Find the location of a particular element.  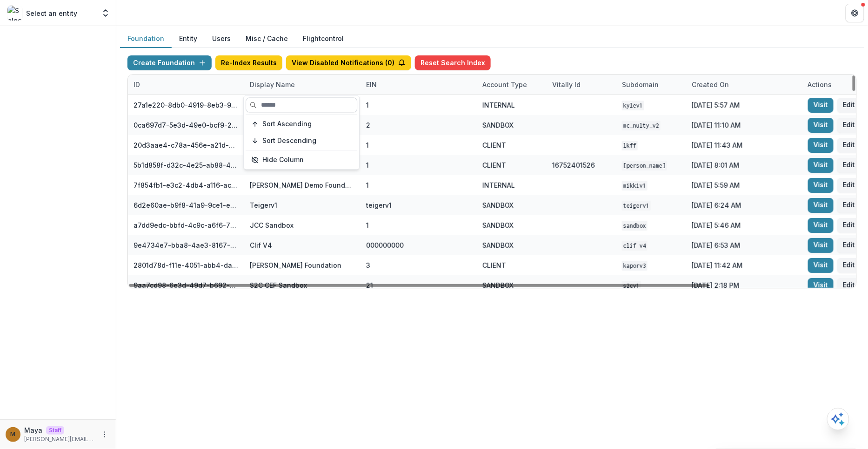

div: teigerv1 is located at coordinates (378, 205).